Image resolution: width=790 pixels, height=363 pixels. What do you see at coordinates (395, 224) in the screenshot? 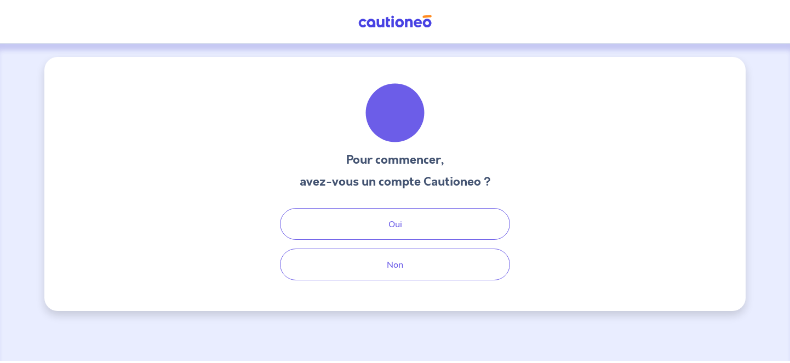
I see `button: Oui` at bounding box center [395, 224].